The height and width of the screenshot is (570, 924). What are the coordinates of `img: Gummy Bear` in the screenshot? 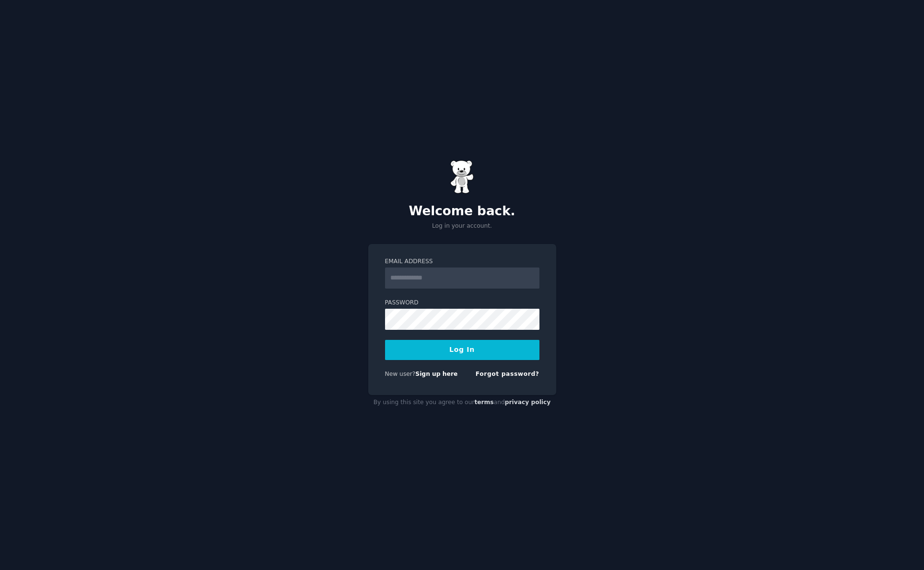 It's located at (462, 177).